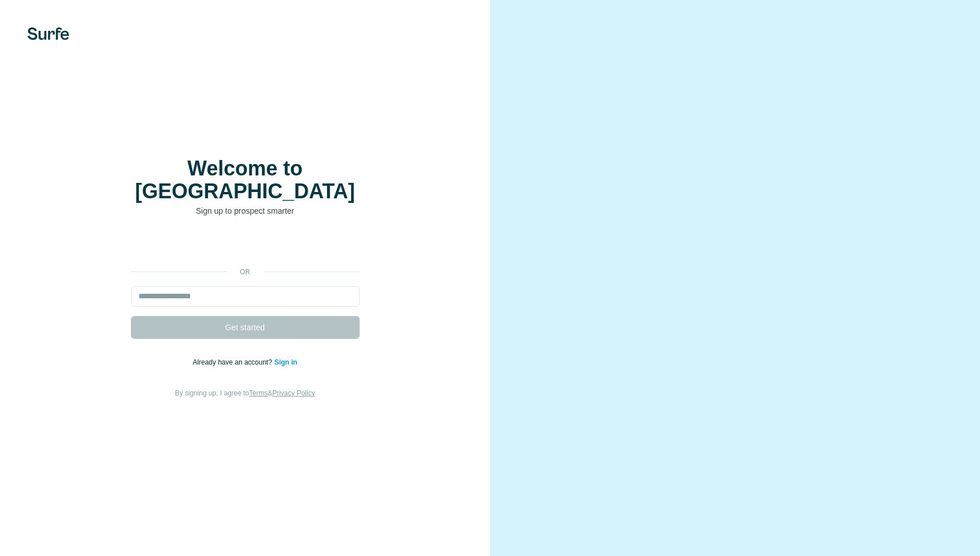 This screenshot has height=556, width=980. I want to click on a: Sign in, so click(286, 362).